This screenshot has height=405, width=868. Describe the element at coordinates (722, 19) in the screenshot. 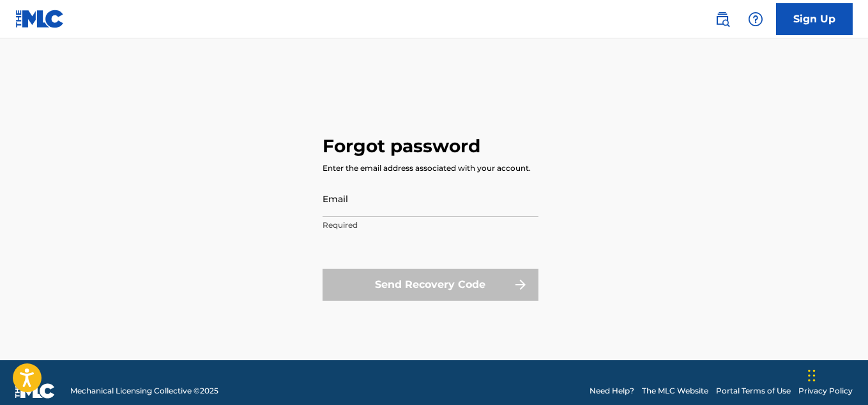

I see `img: search` at that location.